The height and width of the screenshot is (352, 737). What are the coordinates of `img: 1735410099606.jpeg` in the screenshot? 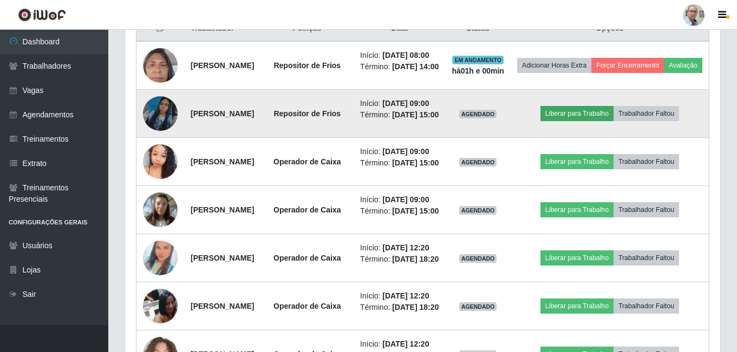 It's located at (160, 210).